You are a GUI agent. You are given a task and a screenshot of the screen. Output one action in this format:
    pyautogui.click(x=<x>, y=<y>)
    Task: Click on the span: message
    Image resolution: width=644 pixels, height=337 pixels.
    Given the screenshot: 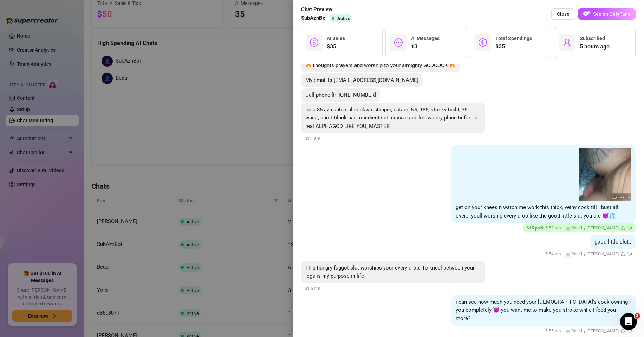 What is the action you would take?
    pyautogui.click(x=399, y=43)
    